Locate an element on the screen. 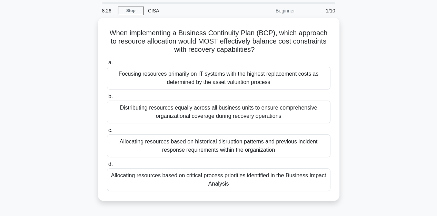 The height and width of the screenshot is (216, 437). div: CISA is located at coordinates (191, 11).